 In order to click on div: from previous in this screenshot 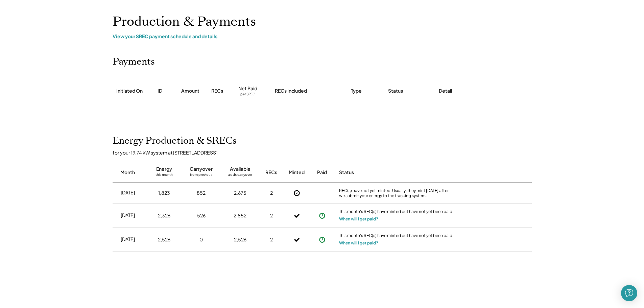, I will do `click(201, 176)`.